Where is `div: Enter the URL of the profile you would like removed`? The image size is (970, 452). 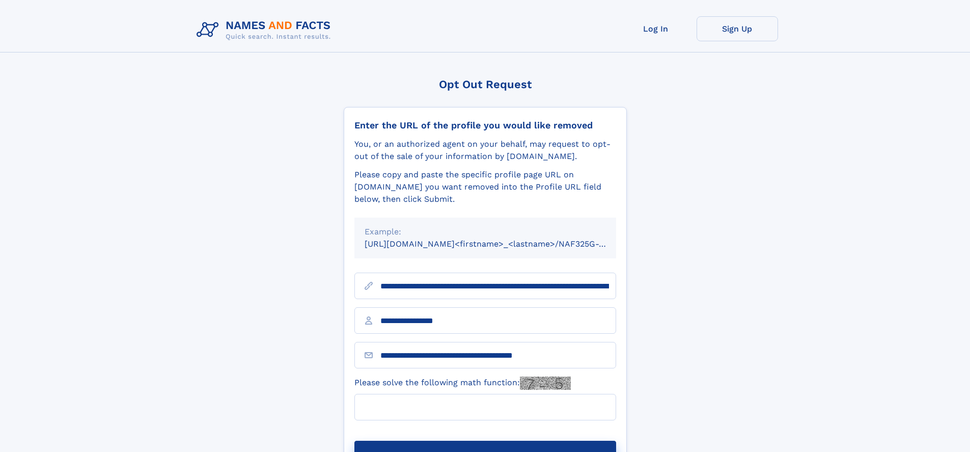 div: Enter the URL of the profile you would like removed is located at coordinates (485, 125).